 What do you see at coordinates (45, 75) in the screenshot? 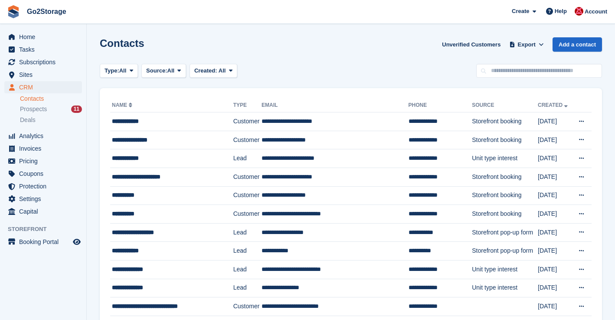
I see `span: Sites` at bounding box center [45, 75].